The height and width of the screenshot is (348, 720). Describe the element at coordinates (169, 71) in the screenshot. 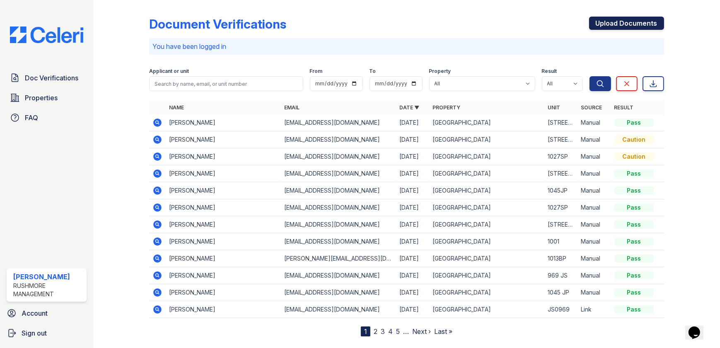

I see `label: Applicant or unit` at that location.